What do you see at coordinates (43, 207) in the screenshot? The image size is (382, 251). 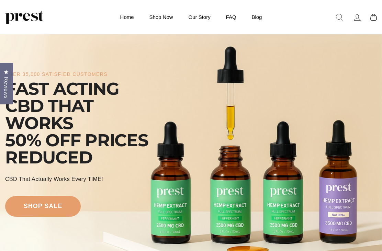 I see `a: shop sale` at bounding box center [43, 207].